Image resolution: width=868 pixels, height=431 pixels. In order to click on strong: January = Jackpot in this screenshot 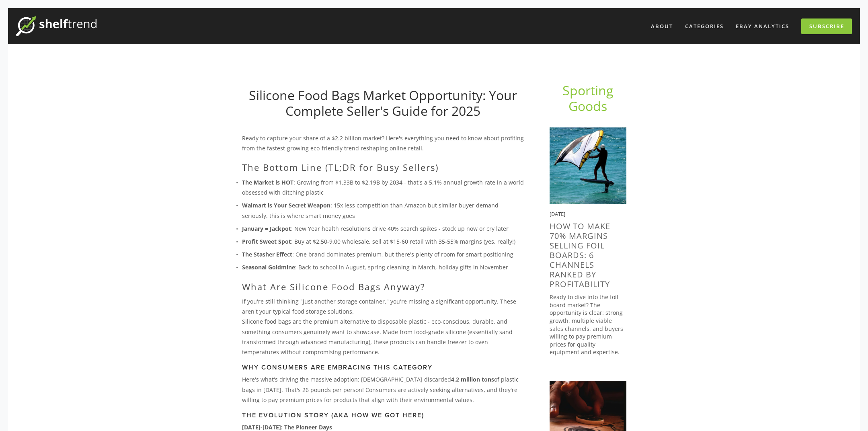, I will do `click(267, 229)`.